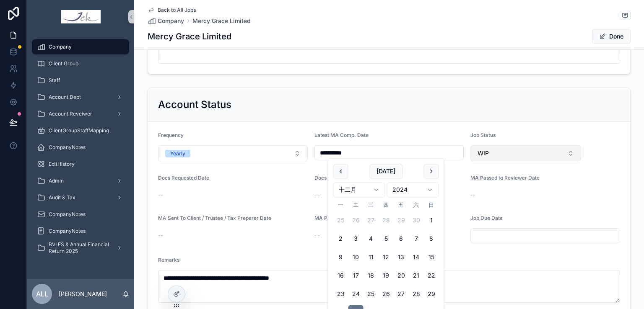 The image size is (644, 309). Describe the element at coordinates (371, 239) in the screenshot. I see `button: 2024年12月4日 星期三` at that location.